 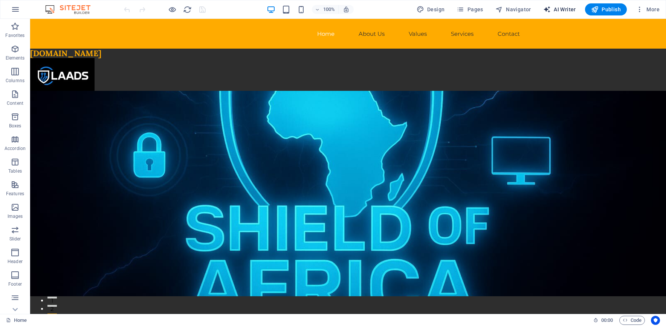 I want to click on span: Code, so click(x=632, y=320).